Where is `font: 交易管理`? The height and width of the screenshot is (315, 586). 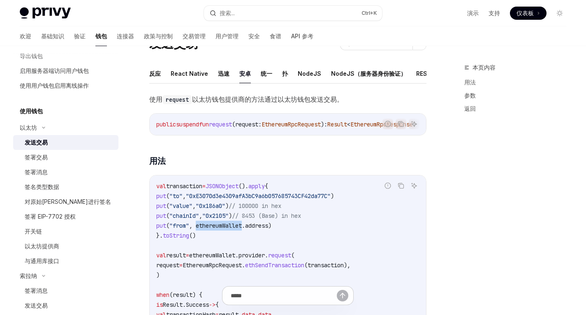 font: 交易管理 is located at coordinates (194, 36).